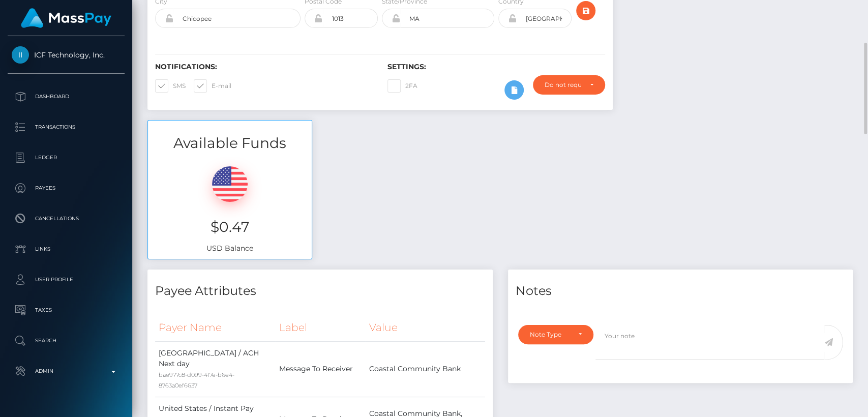  What do you see at coordinates (66, 371) in the screenshot?
I see `p: Admin` at bounding box center [66, 371].